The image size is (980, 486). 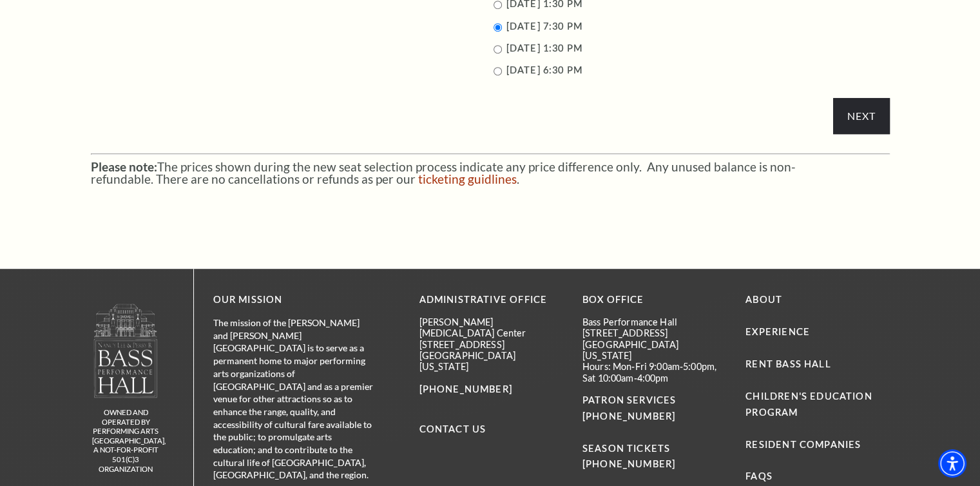 I want to click on a: Rent Bass Hall, so click(x=788, y=364).